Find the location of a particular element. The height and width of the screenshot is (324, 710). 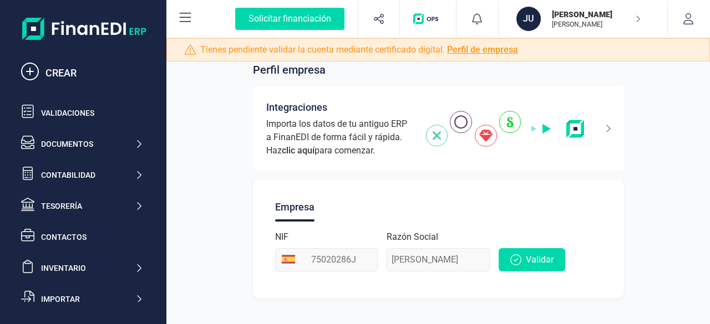

button: Solicitar financiación is located at coordinates (289, 19).